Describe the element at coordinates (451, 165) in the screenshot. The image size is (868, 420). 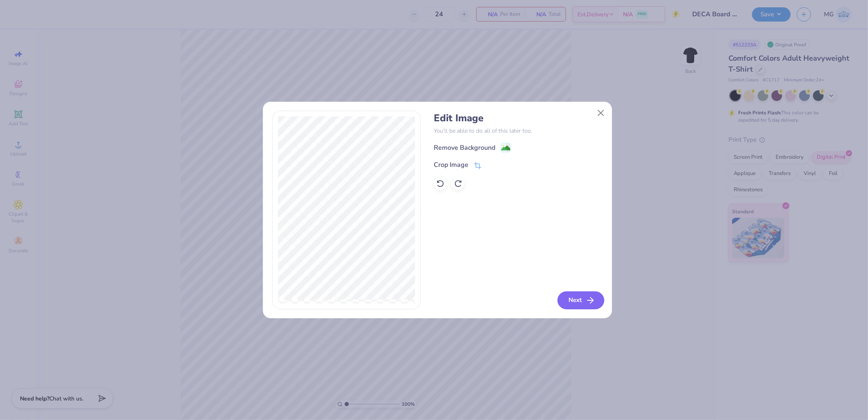
I see `div: Crop Image` at that location.